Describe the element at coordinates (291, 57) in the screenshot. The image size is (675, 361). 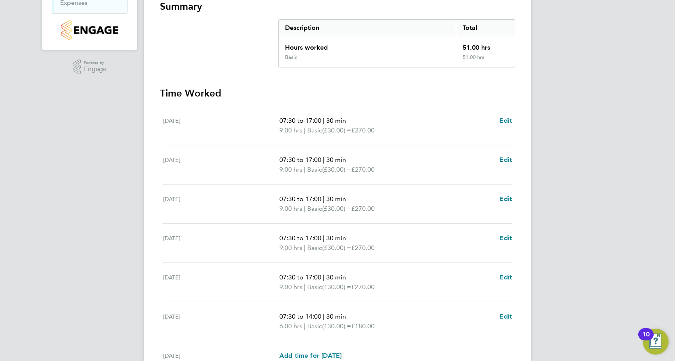
I see `div: Basic` at that location.